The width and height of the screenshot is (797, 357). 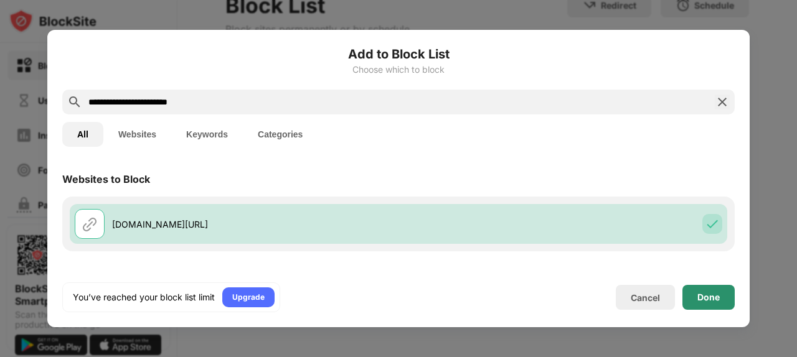 What do you see at coordinates (248, 298) in the screenshot?
I see `div: Upgrade` at bounding box center [248, 298].